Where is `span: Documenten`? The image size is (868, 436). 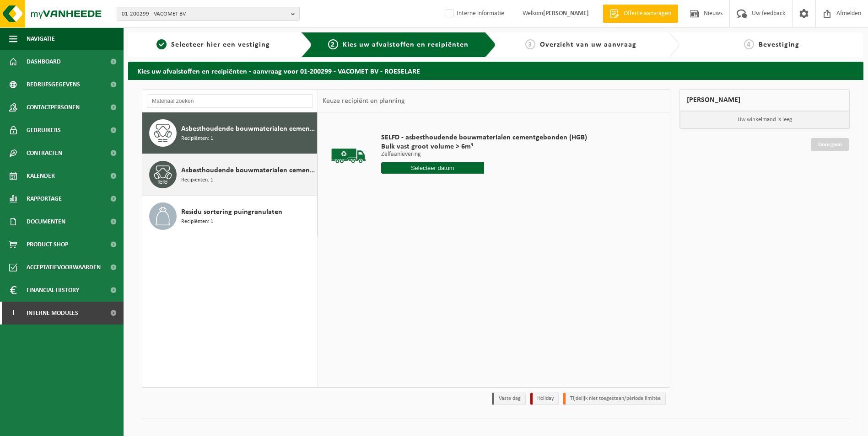
span: Documenten is located at coordinates (45, 222).